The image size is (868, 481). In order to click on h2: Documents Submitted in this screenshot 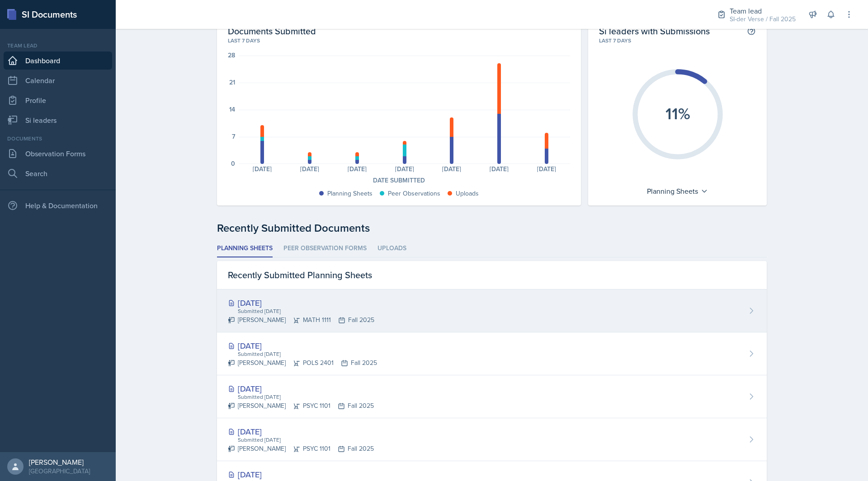, I will do `click(399, 31)`.